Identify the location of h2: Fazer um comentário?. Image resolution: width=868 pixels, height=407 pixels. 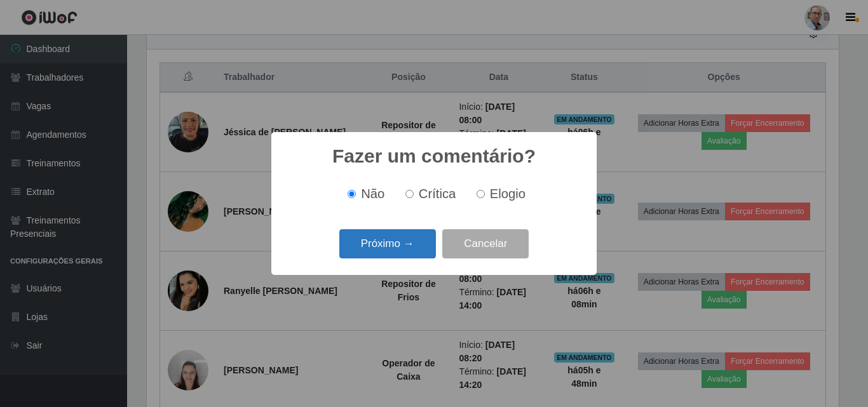
(434, 156).